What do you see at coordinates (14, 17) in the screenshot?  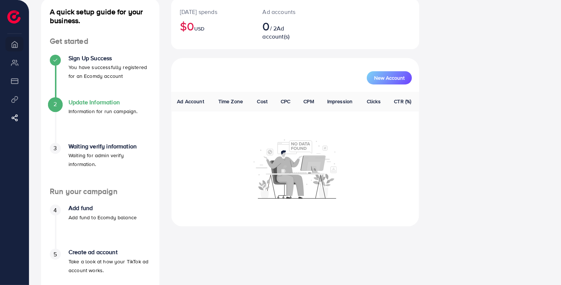 I see `a: logo` at bounding box center [14, 17].